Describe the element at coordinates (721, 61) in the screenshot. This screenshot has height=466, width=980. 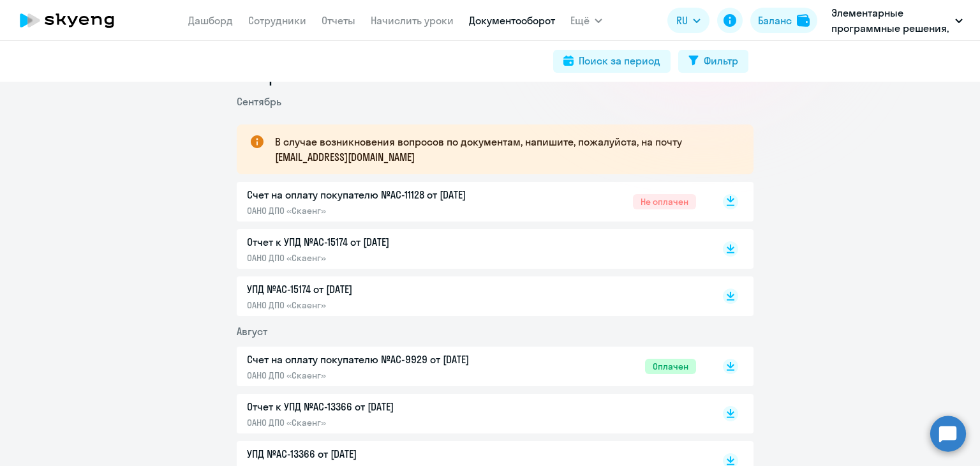
I see `div: Фильтр` at that location.